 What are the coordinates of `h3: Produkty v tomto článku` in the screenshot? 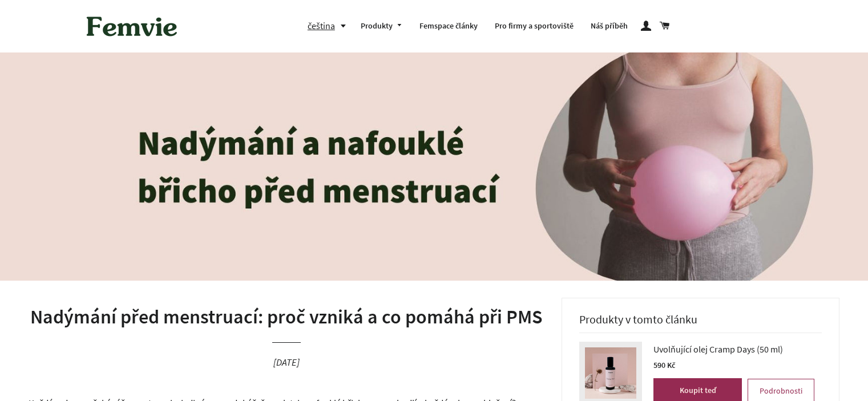 It's located at (701, 323).